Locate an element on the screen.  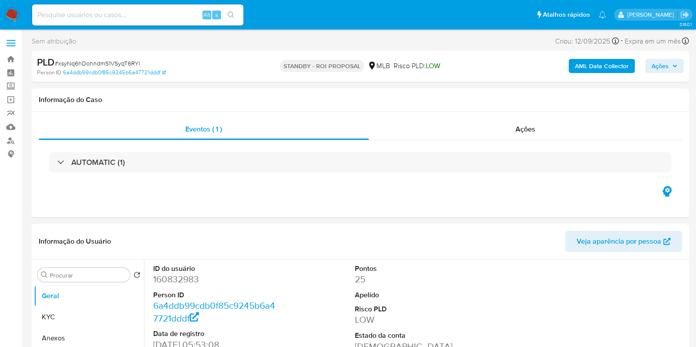
span: Alt is located at coordinates (207, 15).